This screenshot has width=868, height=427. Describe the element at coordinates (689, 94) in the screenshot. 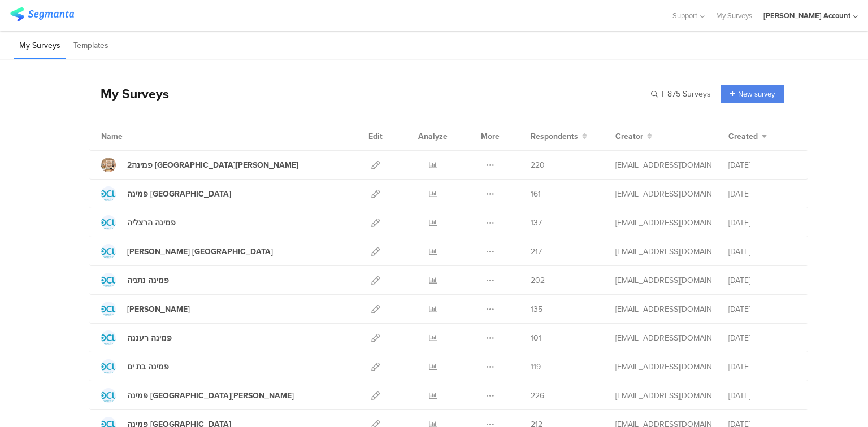

I see `span: 875 Surveys` at that location.